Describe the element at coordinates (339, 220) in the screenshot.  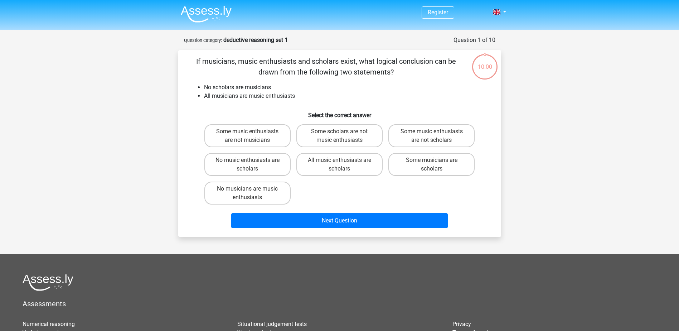
I see `button: Next Question` at that location.